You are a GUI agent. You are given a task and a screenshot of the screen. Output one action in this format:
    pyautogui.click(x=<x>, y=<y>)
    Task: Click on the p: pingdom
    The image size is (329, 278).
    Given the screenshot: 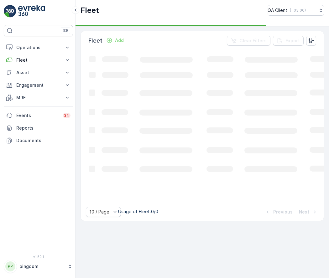 What is the action you would take?
    pyautogui.click(x=42, y=266)
    